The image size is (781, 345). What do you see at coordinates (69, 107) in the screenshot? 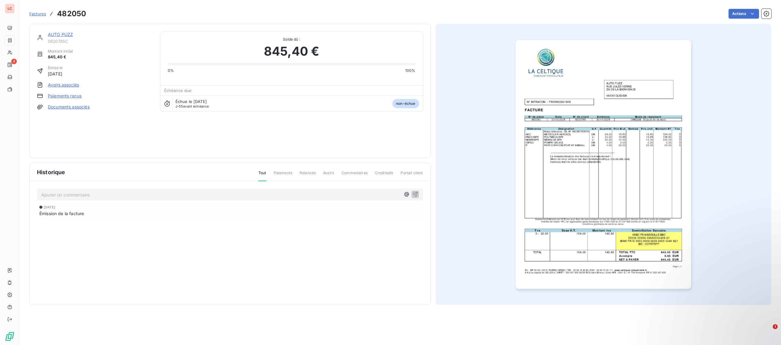
I see `a: Documents associés` at bounding box center [69, 107].